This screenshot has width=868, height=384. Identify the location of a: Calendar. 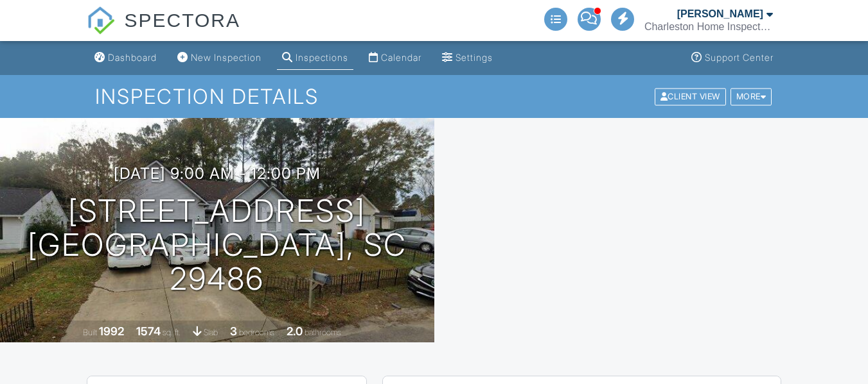
(395, 57).